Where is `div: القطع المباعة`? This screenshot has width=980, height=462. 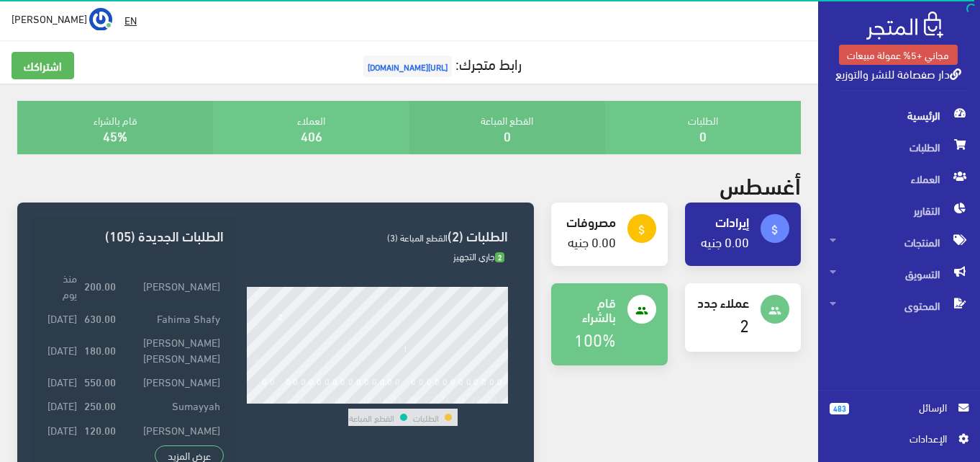
div: القطع المباعة is located at coordinates (507, 128).